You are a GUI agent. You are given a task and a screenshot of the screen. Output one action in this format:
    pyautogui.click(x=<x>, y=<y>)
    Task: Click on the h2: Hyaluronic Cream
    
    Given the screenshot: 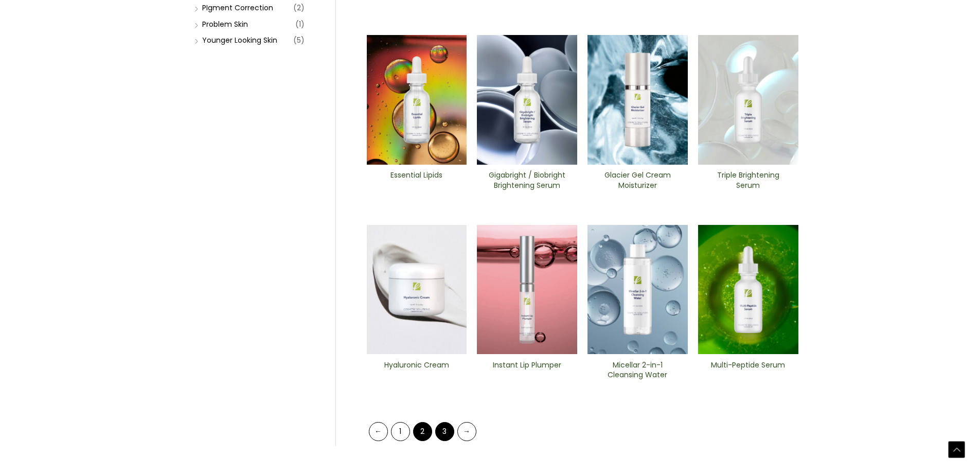 What is the action you would take?
    pyautogui.click(x=417, y=370)
    